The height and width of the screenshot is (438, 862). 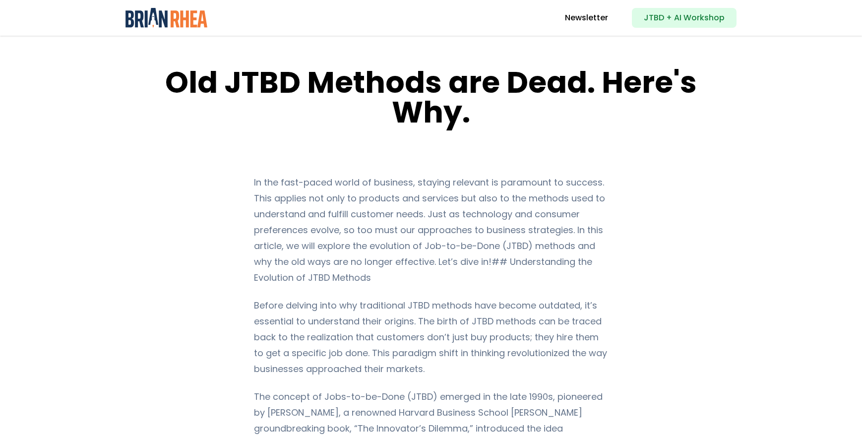 What do you see at coordinates (684, 18) in the screenshot?
I see `a: JTBD + AI Workshop` at bounding box center [684, 18].